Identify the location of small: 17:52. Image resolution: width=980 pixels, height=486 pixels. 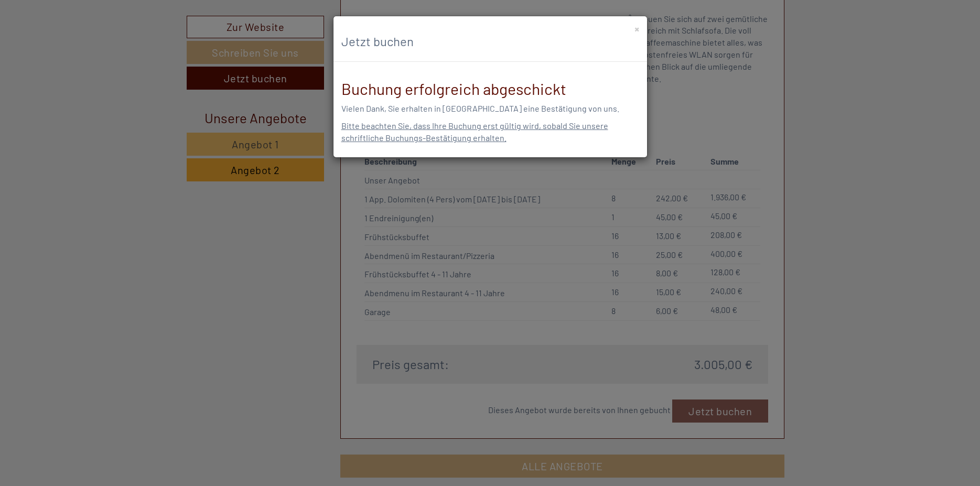
(90, 54).